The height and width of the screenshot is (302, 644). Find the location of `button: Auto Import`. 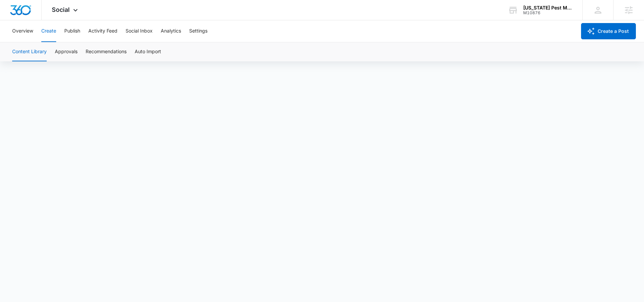

button: Auto Import is located at coordinates (148, 52).